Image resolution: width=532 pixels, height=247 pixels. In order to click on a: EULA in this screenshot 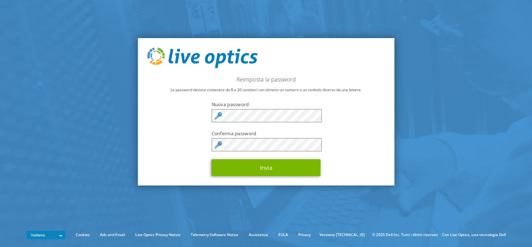, I will do `click(283, 234)`.